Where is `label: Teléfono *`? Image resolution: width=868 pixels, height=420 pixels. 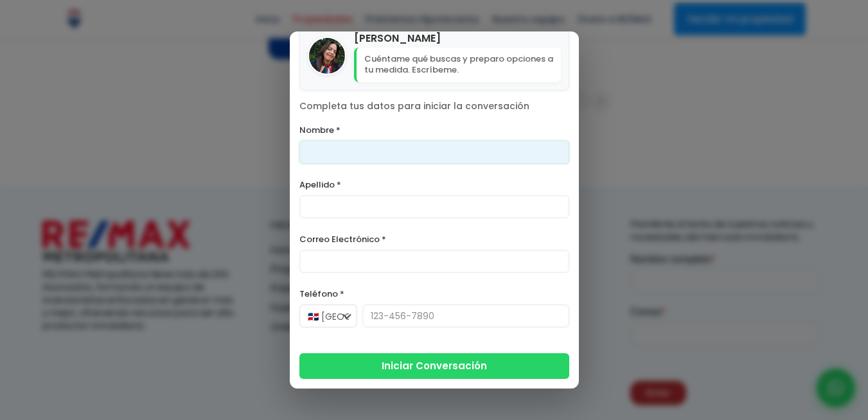
label: Teléfono * is located at coordinates (434, 294).